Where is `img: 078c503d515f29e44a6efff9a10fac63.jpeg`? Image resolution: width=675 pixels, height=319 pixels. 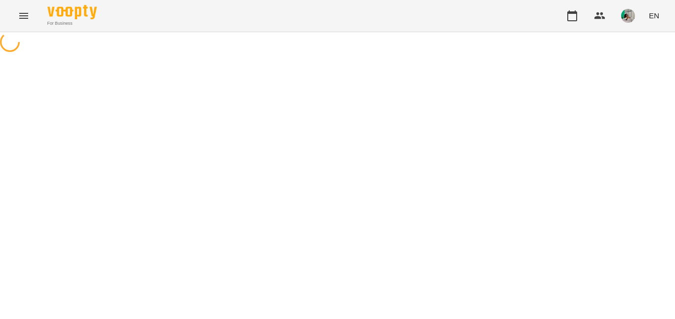 img: 078c503d515f29e44a6efff9a10fac63.jpeg is located at coordinates (628, 16).